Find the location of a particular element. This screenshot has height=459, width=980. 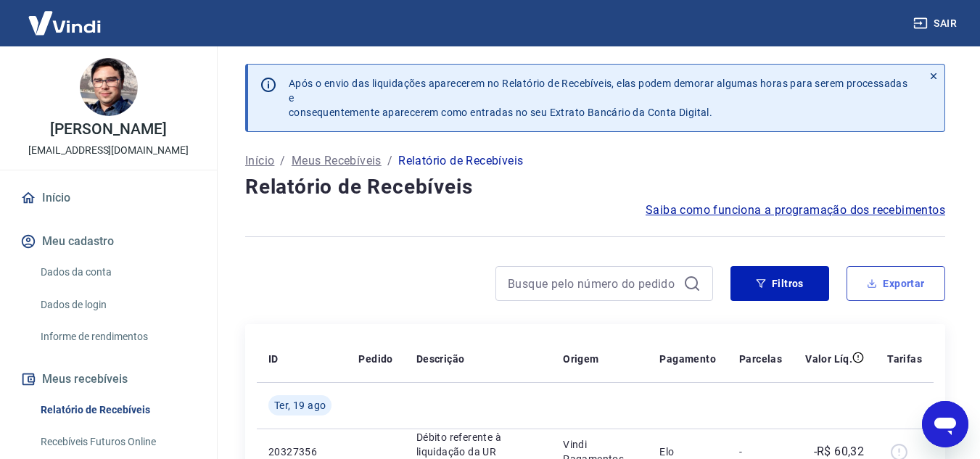

a: Recebíveis Futuros Online is located at coordinates (117, 441).